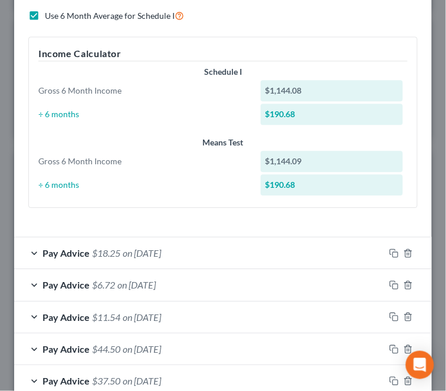 Image resolution: width=446 pixels, height=391 pixels. I want to click on div: Schedule I, so click(223, 72).